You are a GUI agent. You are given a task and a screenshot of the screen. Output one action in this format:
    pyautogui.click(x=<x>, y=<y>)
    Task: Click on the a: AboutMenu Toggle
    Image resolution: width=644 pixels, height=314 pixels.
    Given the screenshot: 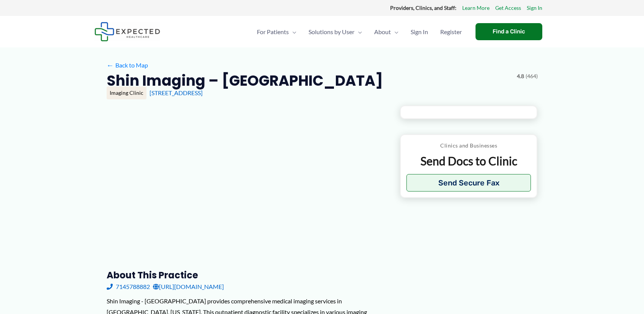 What is the action you would take?
    pyautogui.click(x=387, y=32)
    